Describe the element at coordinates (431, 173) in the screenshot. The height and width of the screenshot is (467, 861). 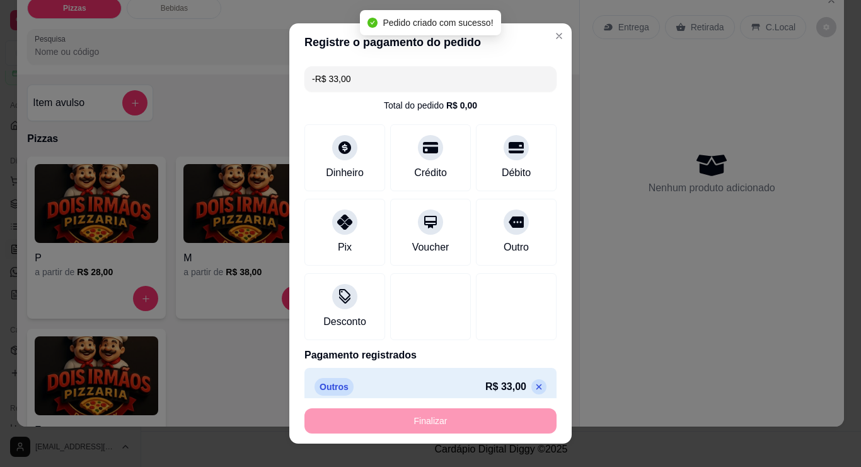
I see `div: Crédito` at that location.